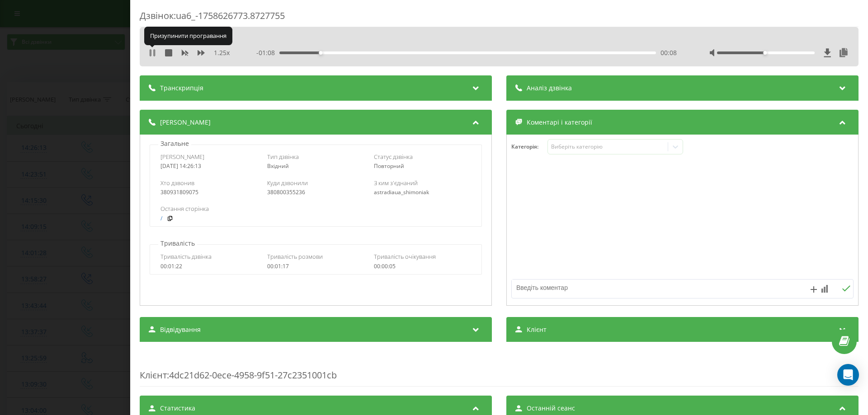 The width and height of the screenshot is (868, 415). I want to click on span: Повторний, so click(389, 166).